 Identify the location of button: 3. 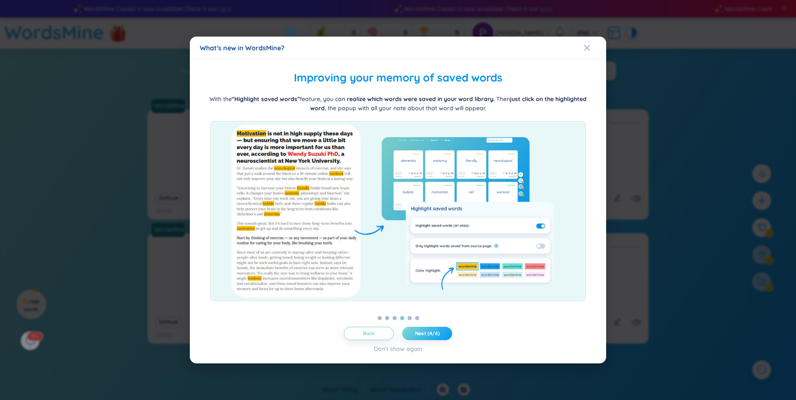
(395, 318).